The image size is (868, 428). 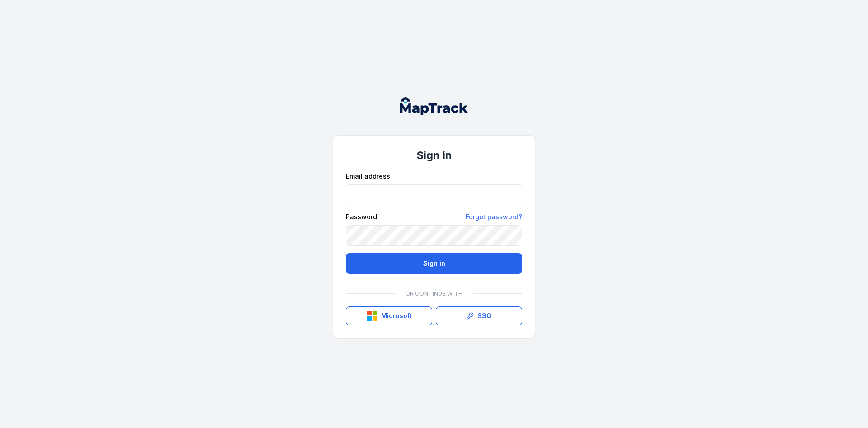 I want to click on label: Email address, so click(x=368, y=176).